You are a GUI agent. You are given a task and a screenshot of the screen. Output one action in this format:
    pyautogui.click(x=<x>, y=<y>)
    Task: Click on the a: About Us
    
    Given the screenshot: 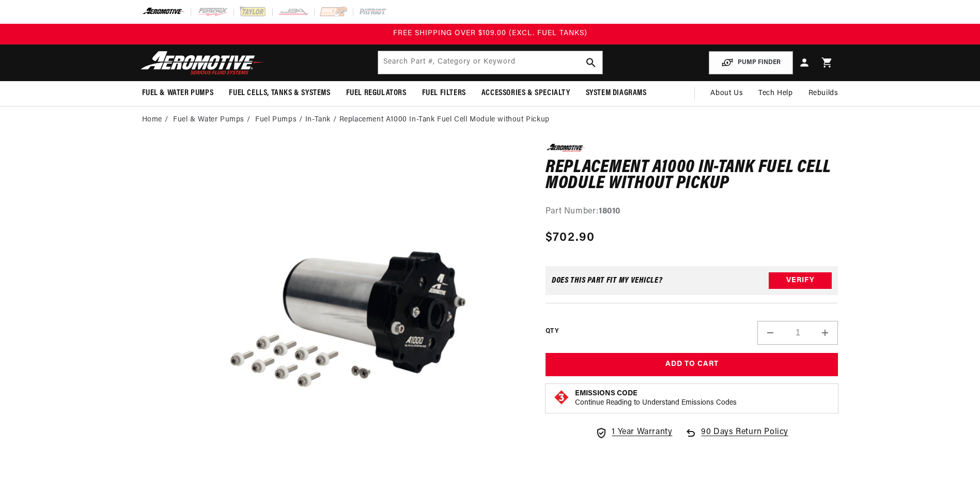 What is the action you would take?
    pyautogui.click(x=726, y=94)
    